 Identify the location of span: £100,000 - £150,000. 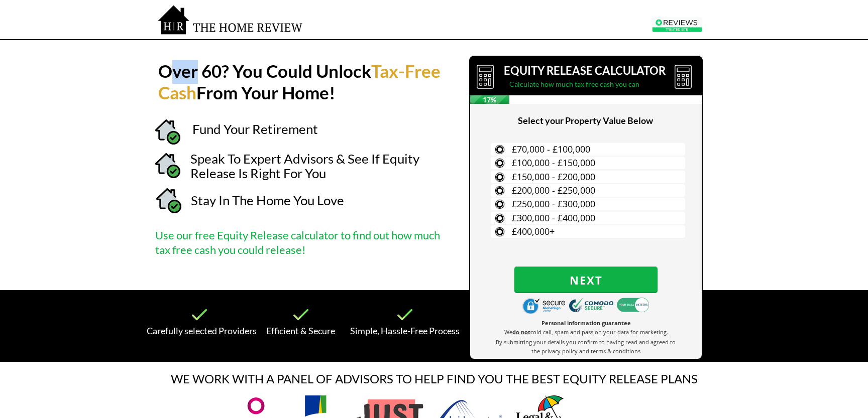
(553, 163).